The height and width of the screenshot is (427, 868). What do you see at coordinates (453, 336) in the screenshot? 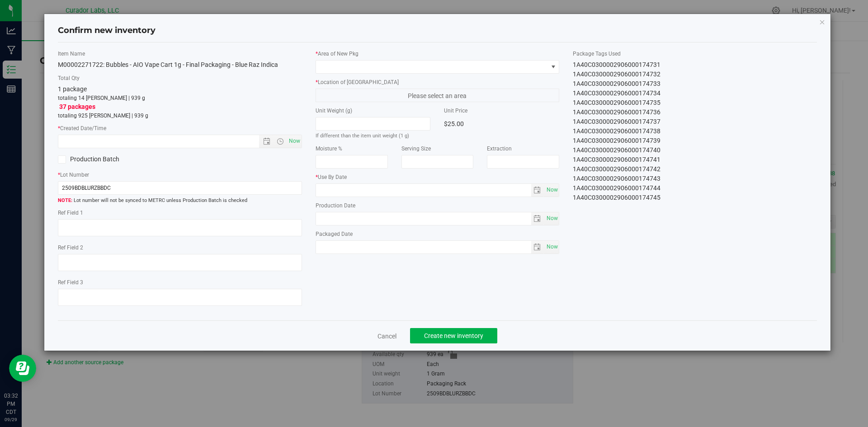
I see `button: Create new inventory` at bounding box center [453, 336].